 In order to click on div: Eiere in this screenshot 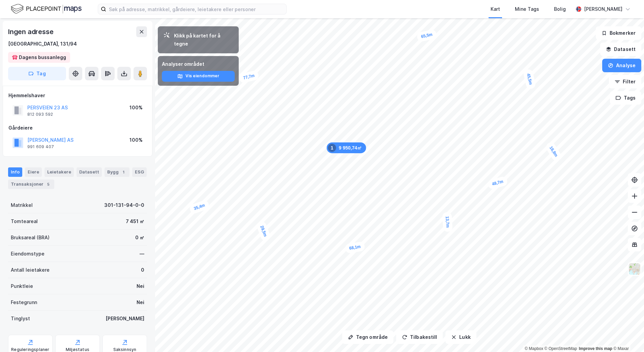, I will do `click(33, 172)`.